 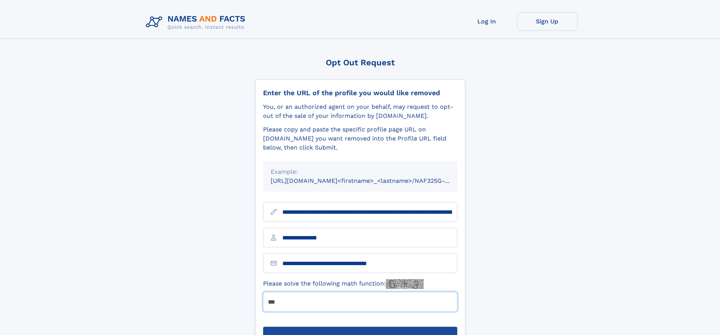 What do you see at coordinates (343, 284) in the screenshot?
I see `label: Please solve the following math function:` at bounding box center [343, 284].